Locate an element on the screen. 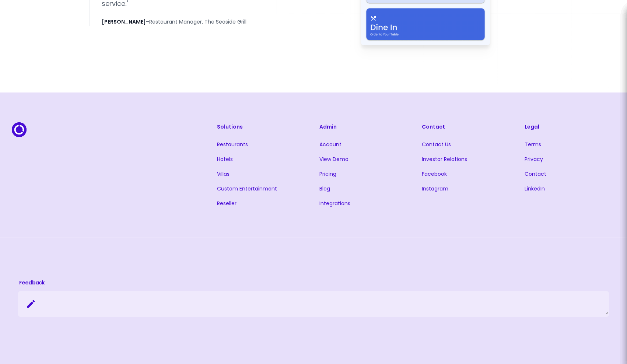  a: Instagram is located at coordinates (435, 189).